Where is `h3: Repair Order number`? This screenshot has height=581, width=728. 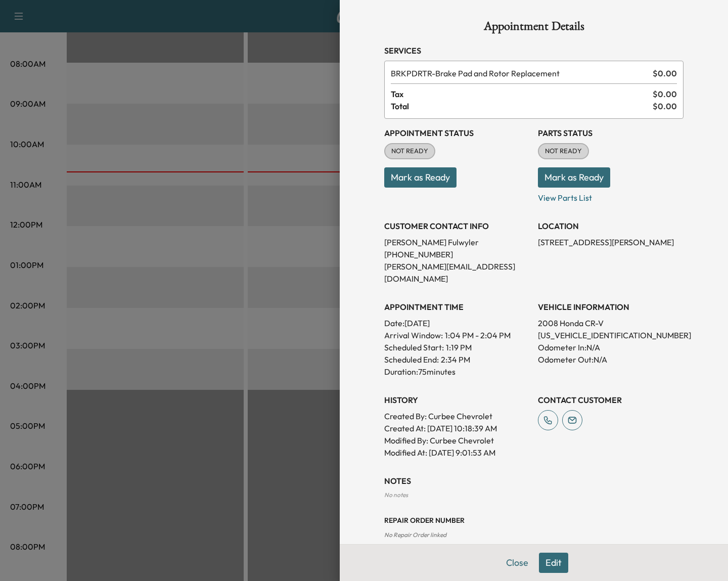 h3: Repair Order number is located at coordinates (534, 520).